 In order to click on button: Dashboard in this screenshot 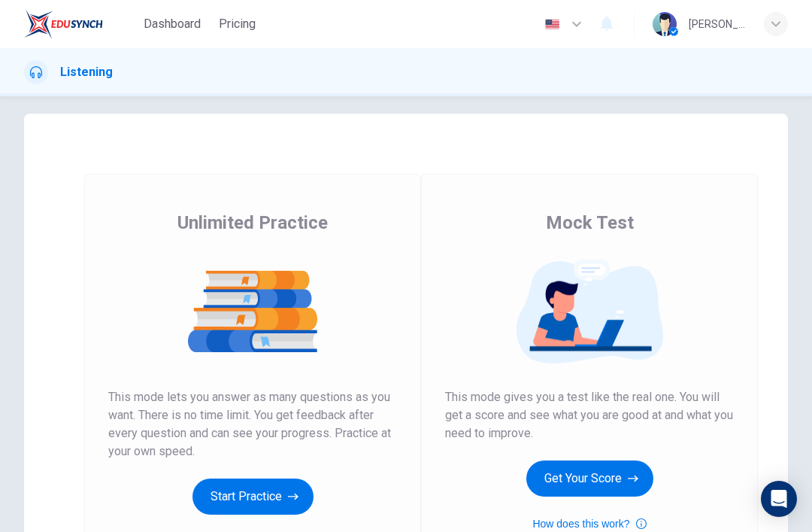, I will do `click(172, 24)`.